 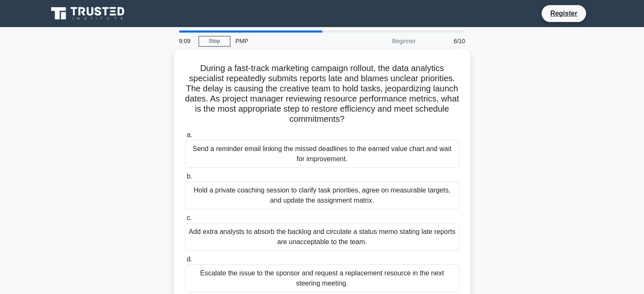 I want to click on span: c., so click(x=189, y=217).